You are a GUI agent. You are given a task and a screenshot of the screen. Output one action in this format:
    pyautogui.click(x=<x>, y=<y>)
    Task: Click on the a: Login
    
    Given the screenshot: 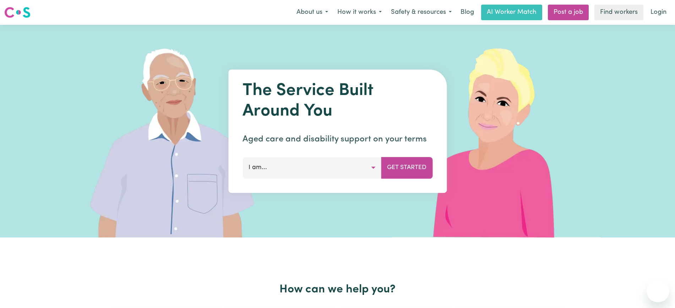 What is the action you would take?
    pyautogui.click(x=658, y=12)
    